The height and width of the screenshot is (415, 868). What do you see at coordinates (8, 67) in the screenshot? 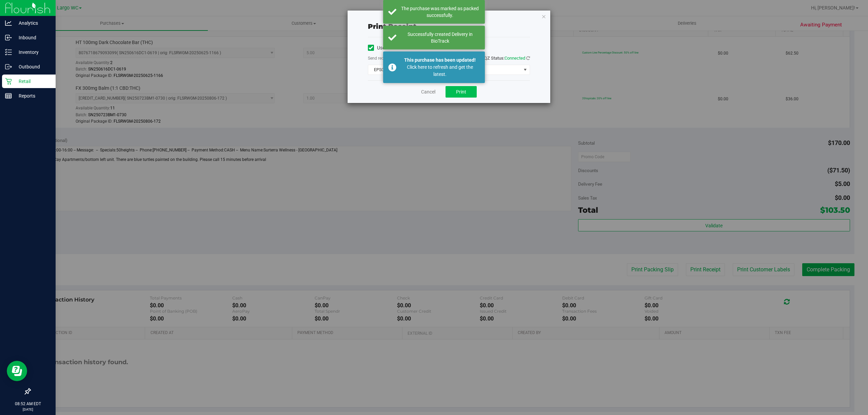
I see `inline-svg: Outbound` at bounding box center [8, 67].